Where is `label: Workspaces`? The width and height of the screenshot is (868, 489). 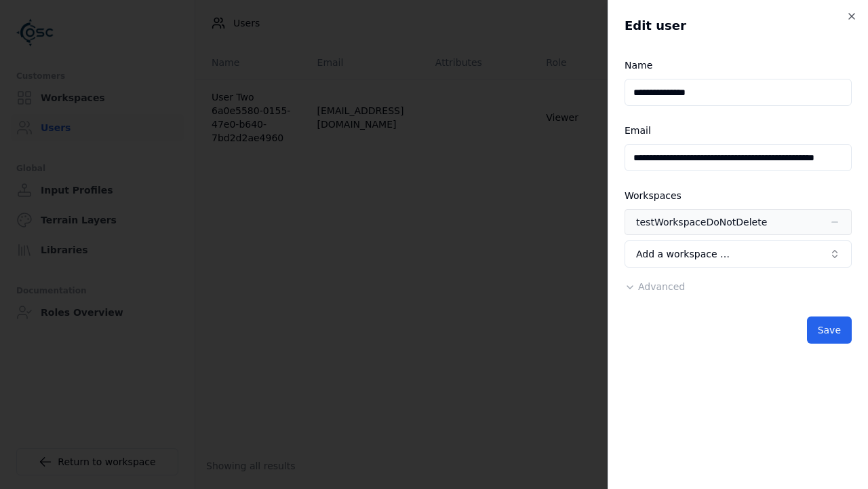 label: Workspaces is located at coordinates (654, 196).